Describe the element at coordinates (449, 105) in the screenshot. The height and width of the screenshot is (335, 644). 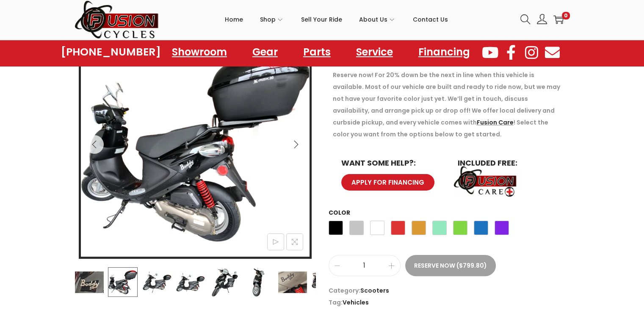
I see `p: Reserve now! For 20% down be the next in line when this vehicle is available. Most of our vehicle...` at that location.